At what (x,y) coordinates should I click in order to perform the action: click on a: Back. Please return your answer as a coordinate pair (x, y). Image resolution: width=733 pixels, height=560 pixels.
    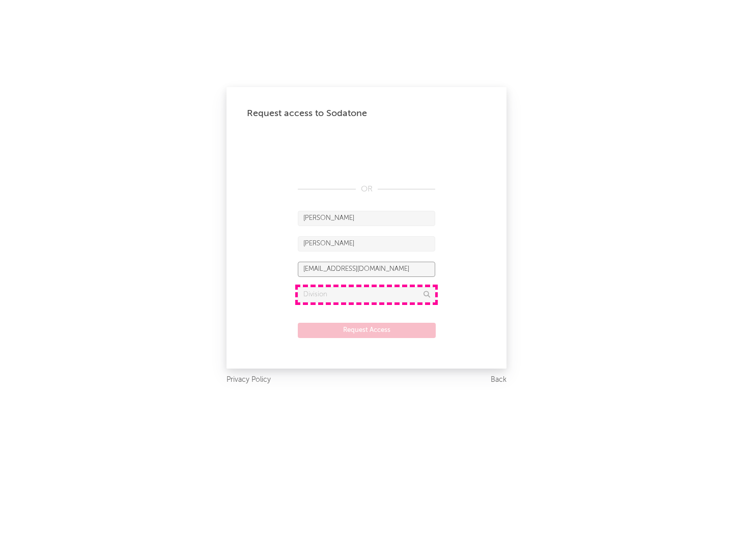
    Looking at the image, I should click on (498, 380).